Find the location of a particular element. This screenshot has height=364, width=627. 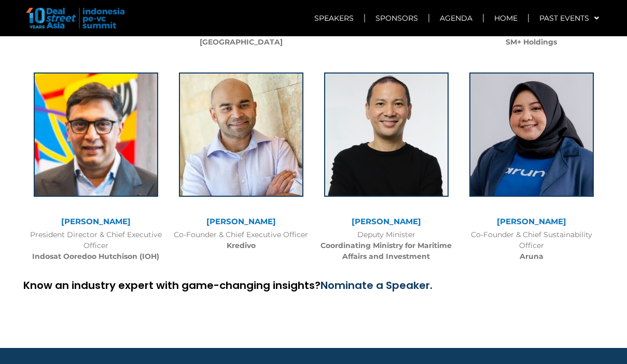

b: SM+ Holdings is located at coordinates (531, 42).